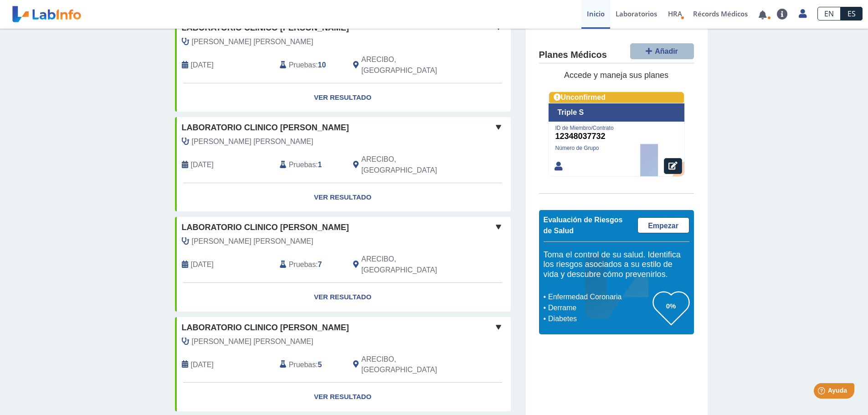  What do you see at coordinates (617, 265) in the screenshot?
I see `h5: Toma el control de su salud. Identifica los riesgos asociados a su estilo de vida y descubre cómo...` at bounding box center [617, 265].